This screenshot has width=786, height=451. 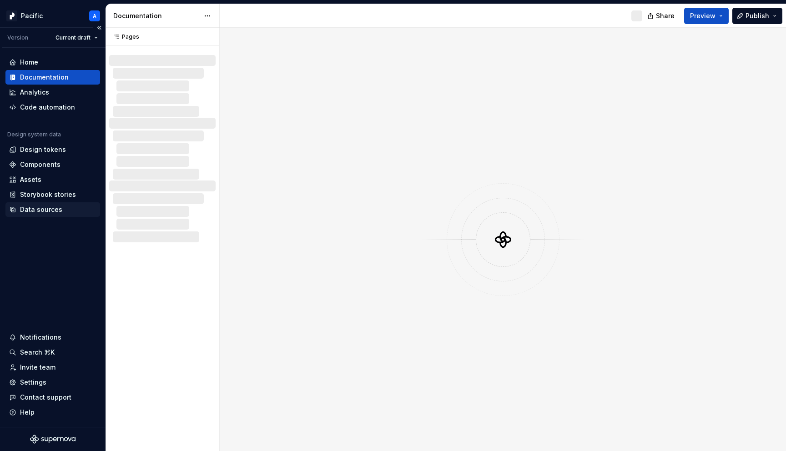 I want to click on a: Documentation, so click(x=53, y=77).